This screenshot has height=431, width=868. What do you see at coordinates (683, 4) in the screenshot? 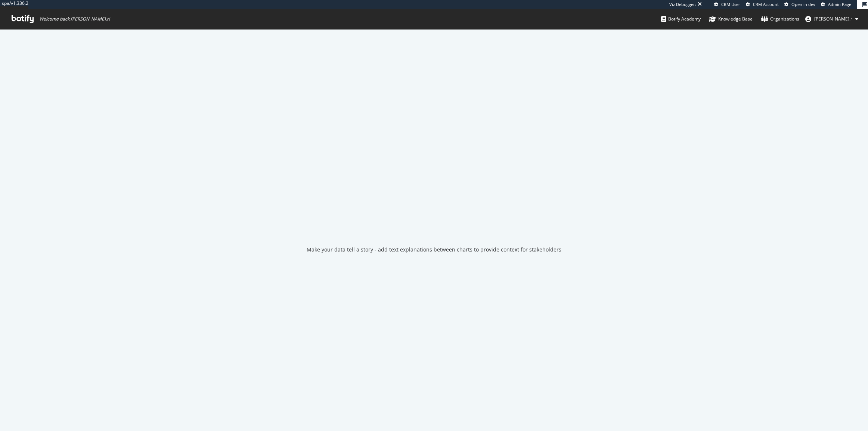
I see `div: Viz Debugger:` at bounding box center [683, 4].